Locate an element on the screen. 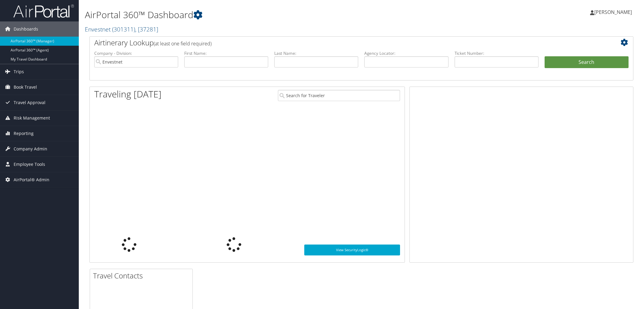 This screenshot has width=644, height=309. span: Trips is located at coordinates (19, 72).